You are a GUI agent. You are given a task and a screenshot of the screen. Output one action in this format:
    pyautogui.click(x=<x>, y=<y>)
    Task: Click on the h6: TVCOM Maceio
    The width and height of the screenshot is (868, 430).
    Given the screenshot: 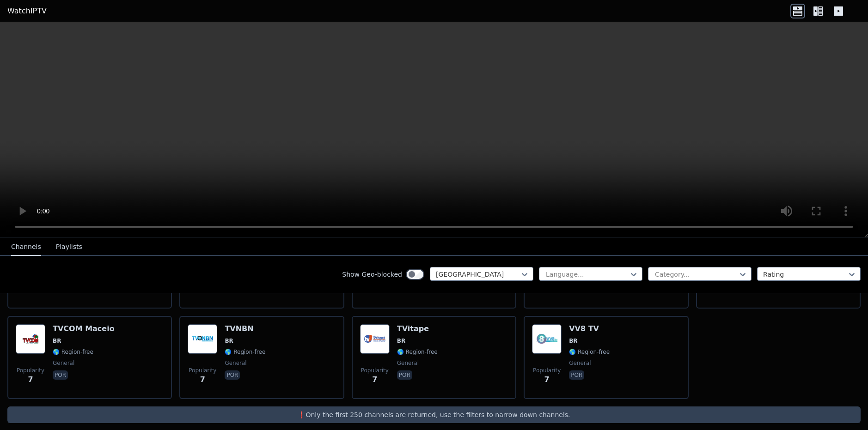 What is the action you would take?
    pyautogui.click(x=84, y=329)
    